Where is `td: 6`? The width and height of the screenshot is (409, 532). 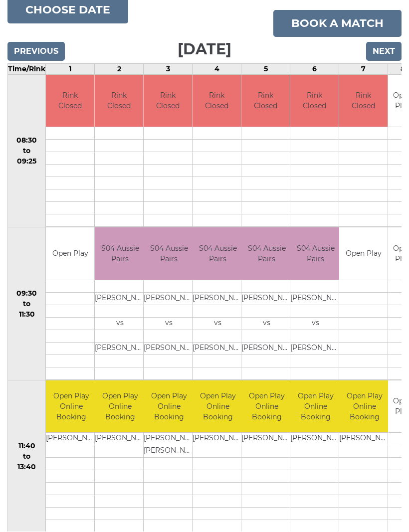 td: 6 is located at coordinates (314, 69).